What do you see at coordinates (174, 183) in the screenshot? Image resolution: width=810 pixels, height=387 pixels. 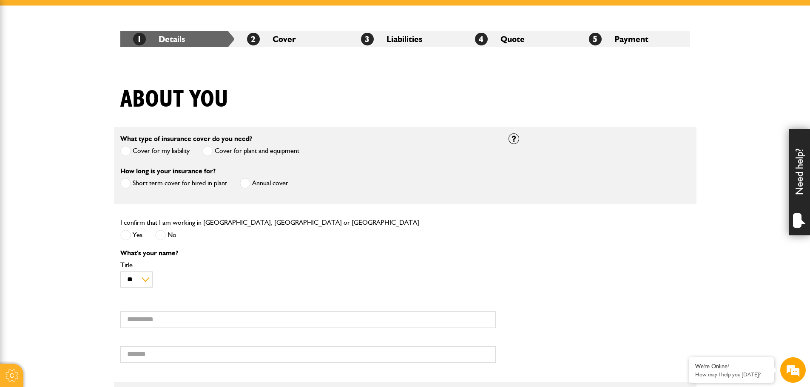 I see `label: Short term cover for hired in plant` at bounding box center [174, 183].